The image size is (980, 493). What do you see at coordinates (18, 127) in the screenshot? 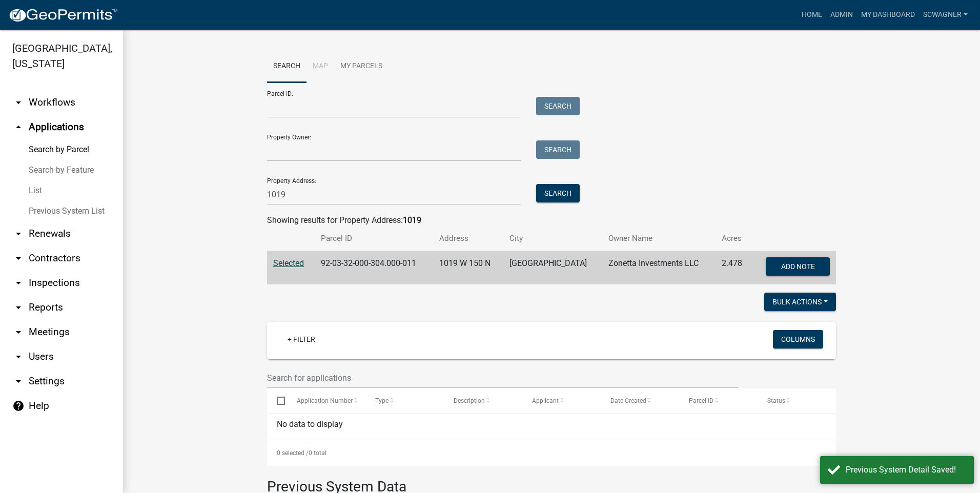
I see `i: arrow_drop_up` at bounding box center [18, 127].